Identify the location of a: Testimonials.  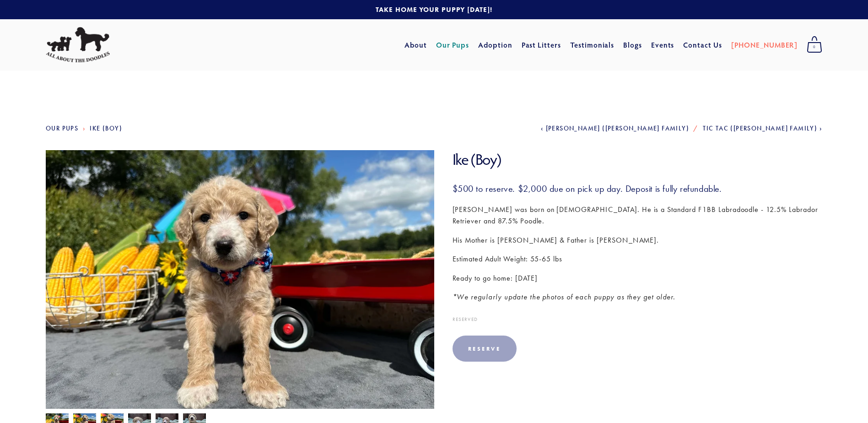
(592, 45).